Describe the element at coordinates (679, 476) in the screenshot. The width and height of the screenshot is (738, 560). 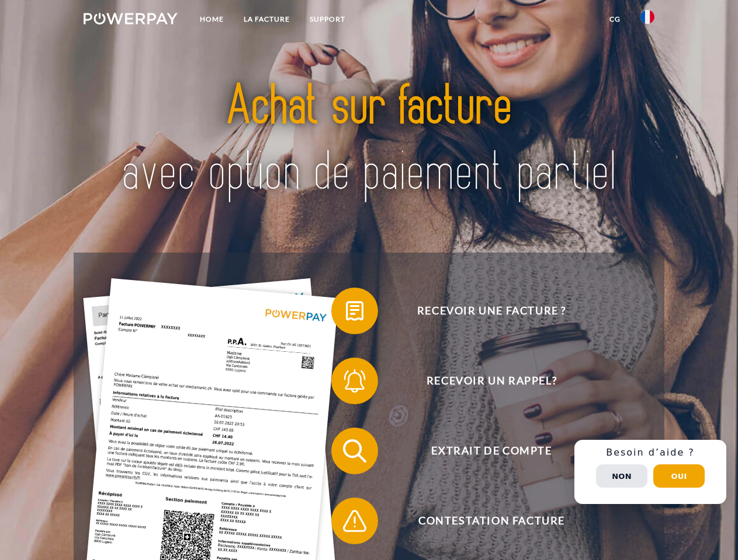
I see `button: Oui` at that location.